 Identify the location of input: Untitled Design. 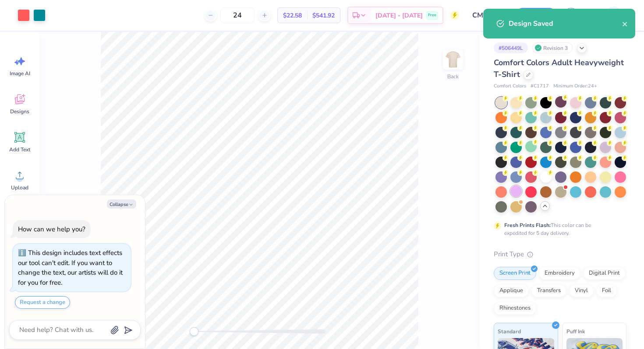
(487, 15).